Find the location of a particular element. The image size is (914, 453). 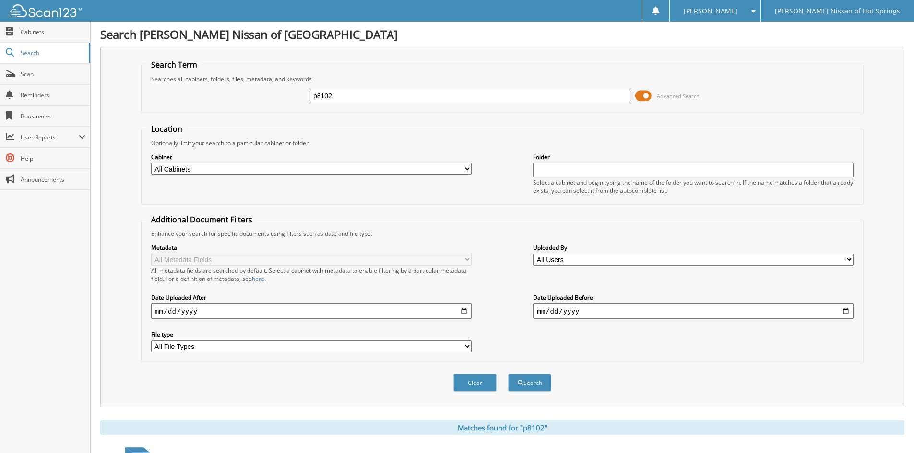

span: Bookmarks is located at coordinates (53, 116).